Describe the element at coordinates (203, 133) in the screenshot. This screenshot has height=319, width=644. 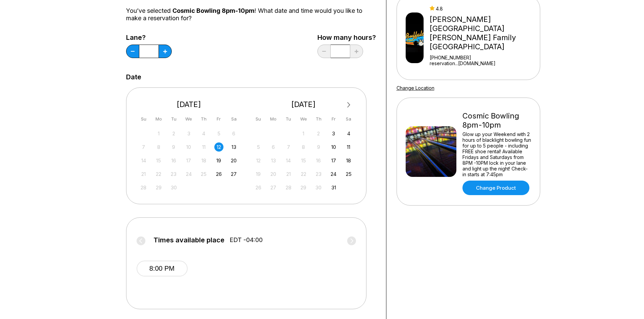
I see `div: Not available Thursday, September 4th, 2025` at that location.